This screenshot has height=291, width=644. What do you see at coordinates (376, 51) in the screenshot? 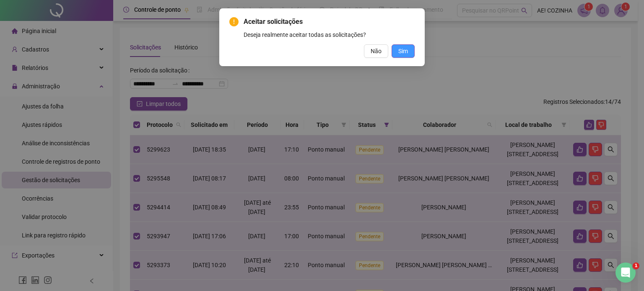
I see `span: Não` at bounding box center [376, 51].